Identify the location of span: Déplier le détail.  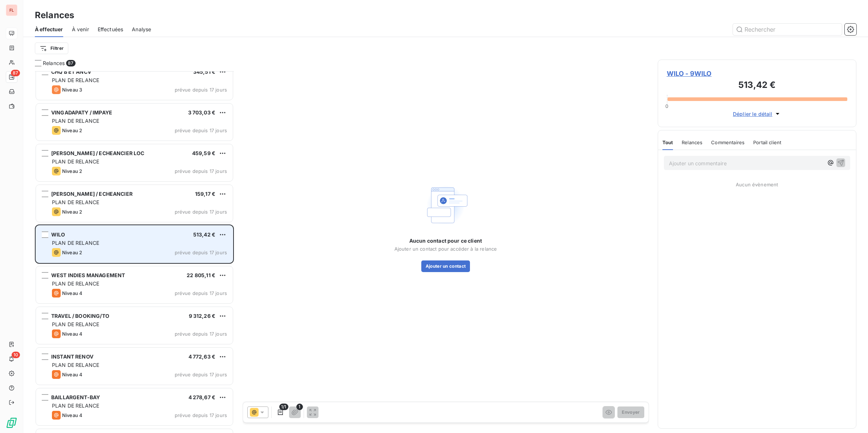
(753, 114).